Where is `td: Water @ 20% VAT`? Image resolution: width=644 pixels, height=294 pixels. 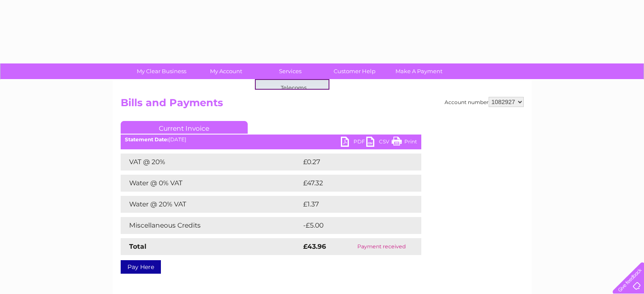 td: Water @ 20% VAT is located at coordinates (211, 205).